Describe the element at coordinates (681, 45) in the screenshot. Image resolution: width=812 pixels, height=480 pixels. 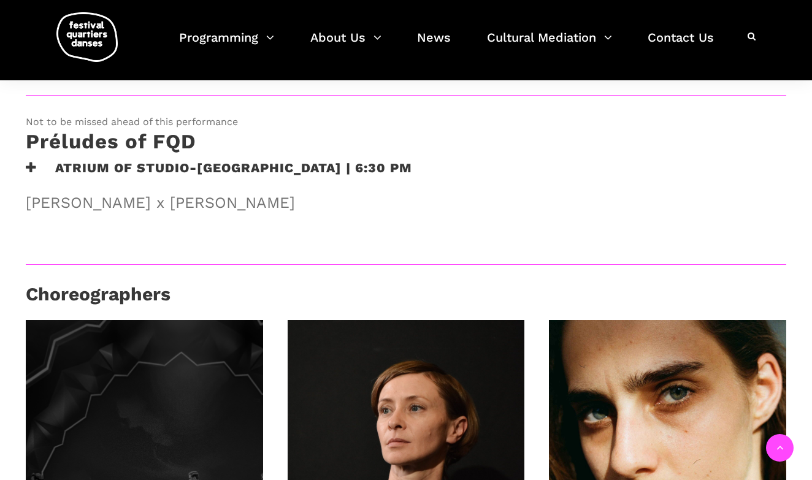
I see `a: Contact Us` at that location.